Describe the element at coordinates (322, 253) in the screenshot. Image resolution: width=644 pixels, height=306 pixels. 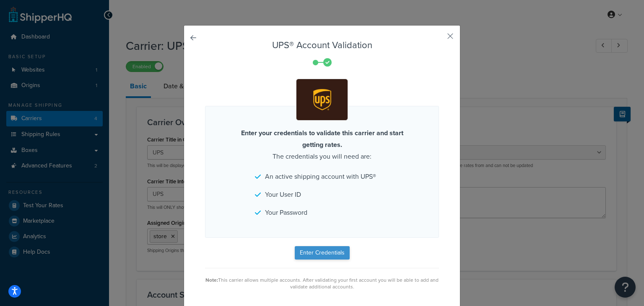
I see `button: Enter Credentials` at that location.